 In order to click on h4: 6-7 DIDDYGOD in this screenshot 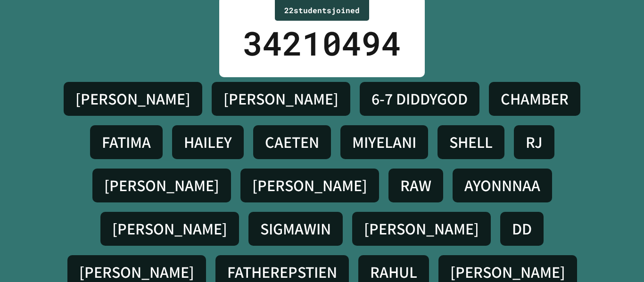, I will do `click(420, 99)`.